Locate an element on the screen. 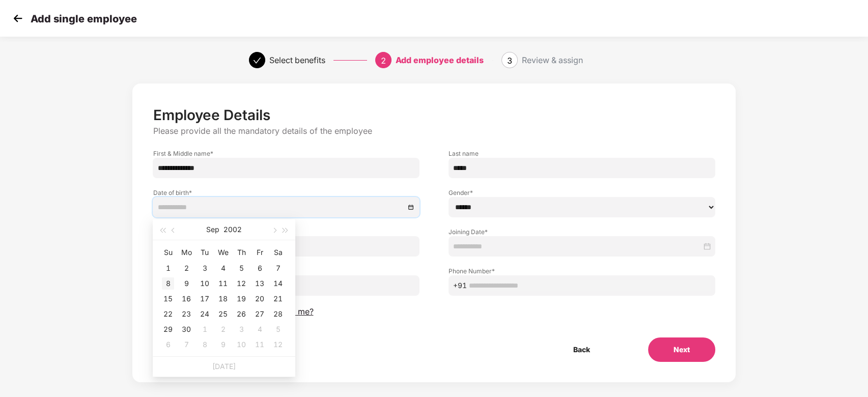 The width and height of the screenshot is (868, 397). div: 29 is located at coordinates (168, 329).